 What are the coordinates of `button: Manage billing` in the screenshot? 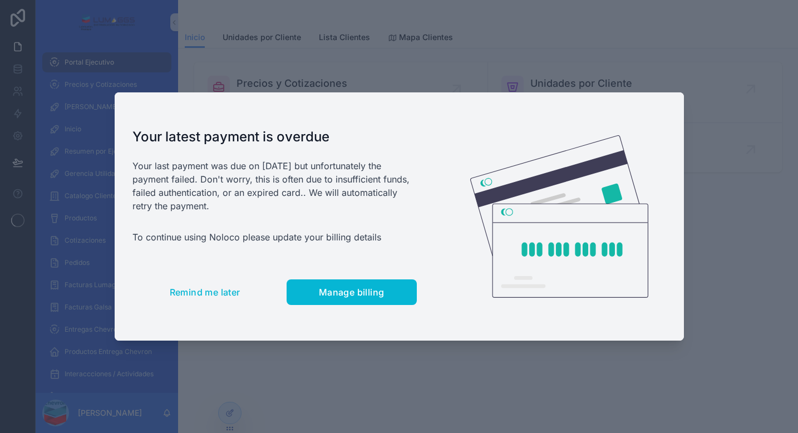 It's located at (352, 292).